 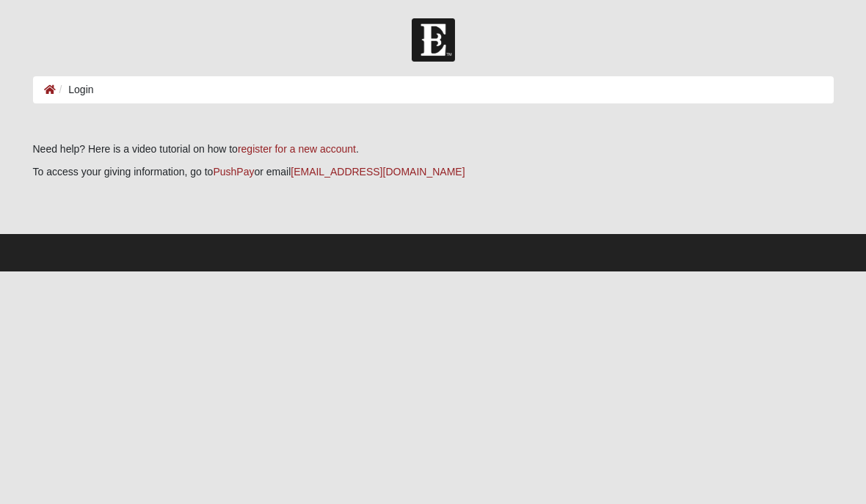 What do you see at coordinates (433, 172) in the screenshot?
I see `p: To access your giving information, go to or email` at bounding box center [433, 172].